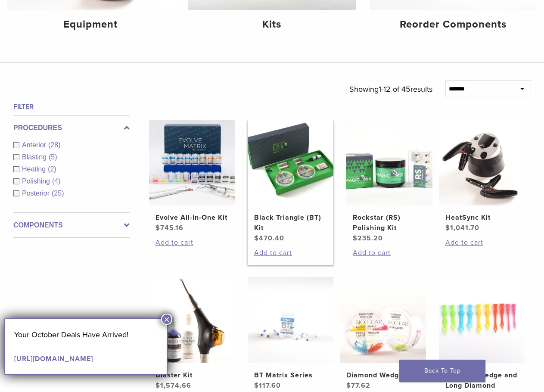 The width and height of the screenshot is (544, 392). Describe the element at coordinates (173, 385) in the screenshot. I see `bdi: 1,574.66` at that location.